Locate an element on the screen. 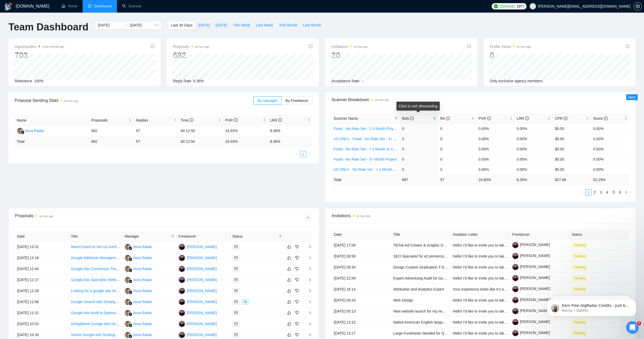 The width and height of the screenshot is (644, 339). a: Need Expert to Set Up Geofencing (Google/GroundTruth) Ads for Conference Happening NOW is located at coordinates (148, 247).